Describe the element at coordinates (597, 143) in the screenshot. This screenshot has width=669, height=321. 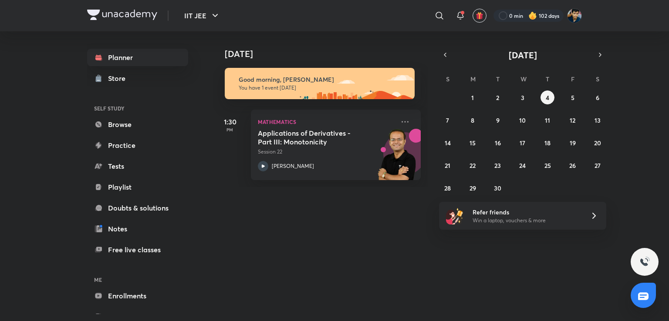
I see `button: September 20, 2025` at that location.